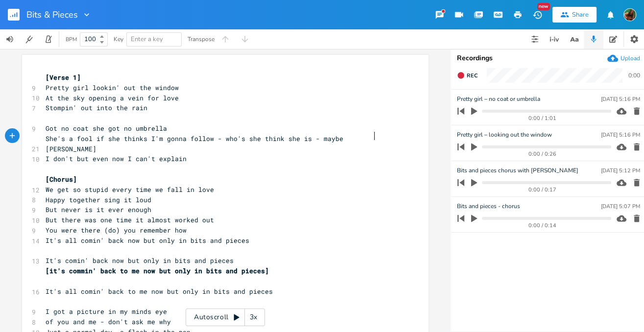 This screenshot has height=332, width=644. I want to click on span: Got no coat she got no umbrella, so click(106, 129).